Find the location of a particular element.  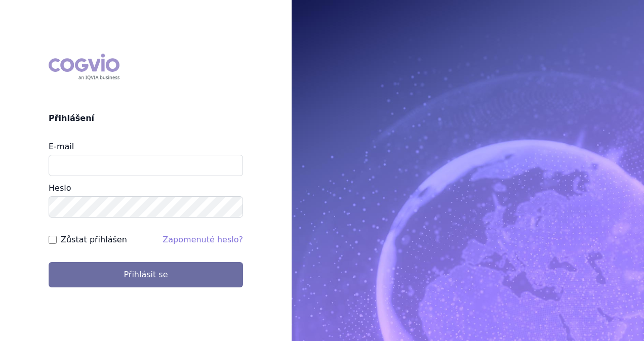

h2: Přihlášení is located at coordinates (146, 118).